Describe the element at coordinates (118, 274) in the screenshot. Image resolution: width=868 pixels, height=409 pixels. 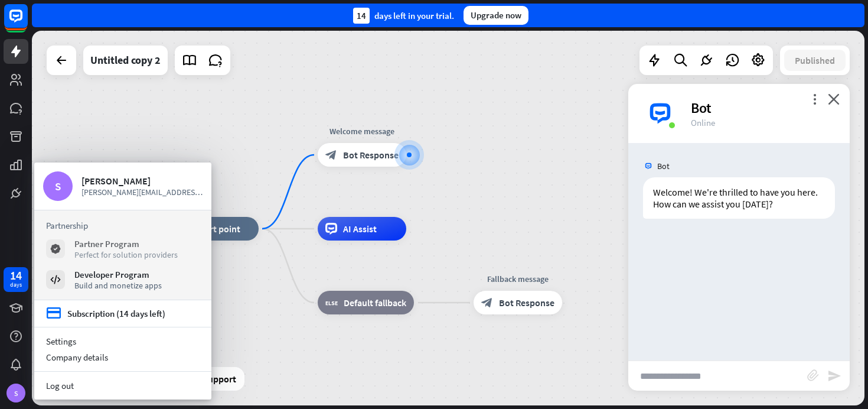
I see `div: Developer Program` at that location.